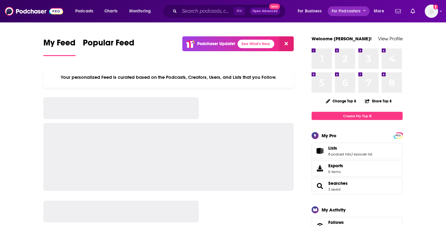  Describe the element at coordinates (140, 11) in the screenshot. I see `span: Monitoring` at that location.